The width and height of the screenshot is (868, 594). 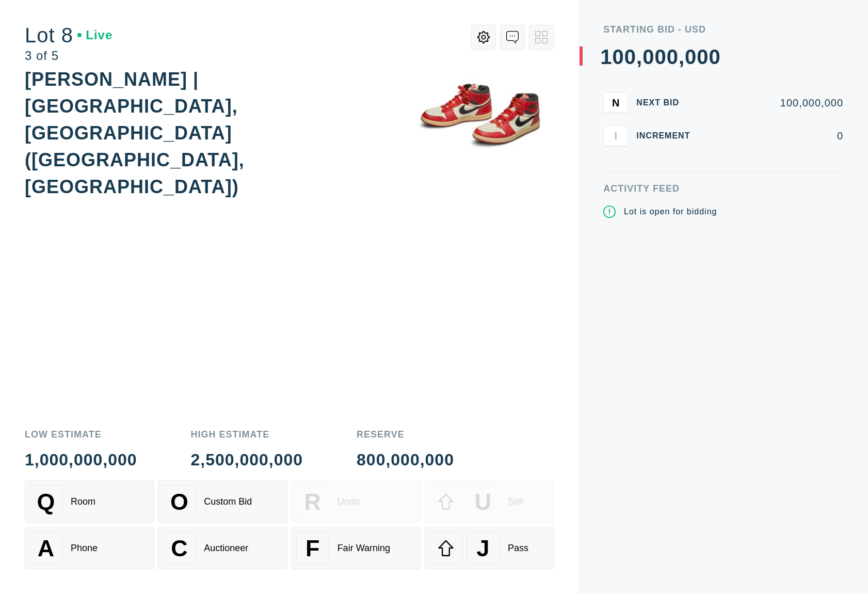 I want to click on div: 1, so click(x=606, y=57).